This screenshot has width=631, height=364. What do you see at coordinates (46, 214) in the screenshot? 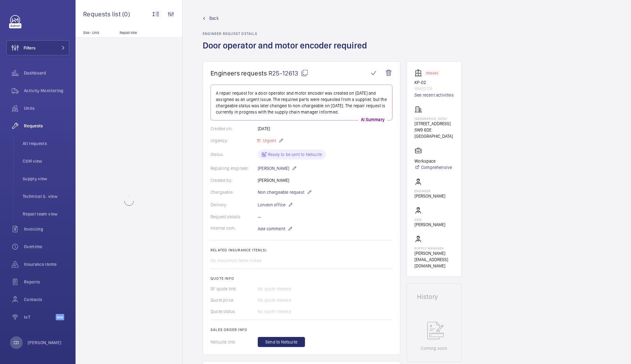
I see `span: Repair team view` at bounding box center [46, 214].